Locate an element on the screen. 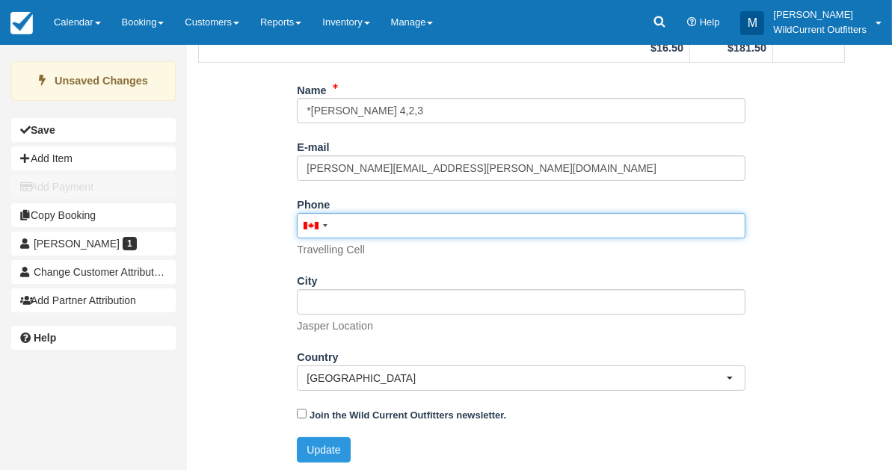 The image size is (892, 470). span: 1 is located at coordinates (129, 244).